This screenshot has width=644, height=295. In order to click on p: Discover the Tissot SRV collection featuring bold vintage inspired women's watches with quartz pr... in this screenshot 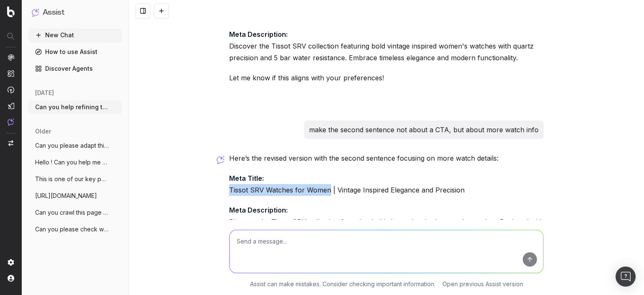, I will do `click(387, 46)`.